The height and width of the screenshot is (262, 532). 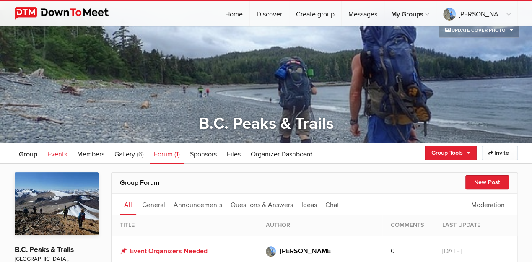 What do you see at coordinates (128, 204) in the screenshot?
I see `a: All` at bounding box center [128, 204].